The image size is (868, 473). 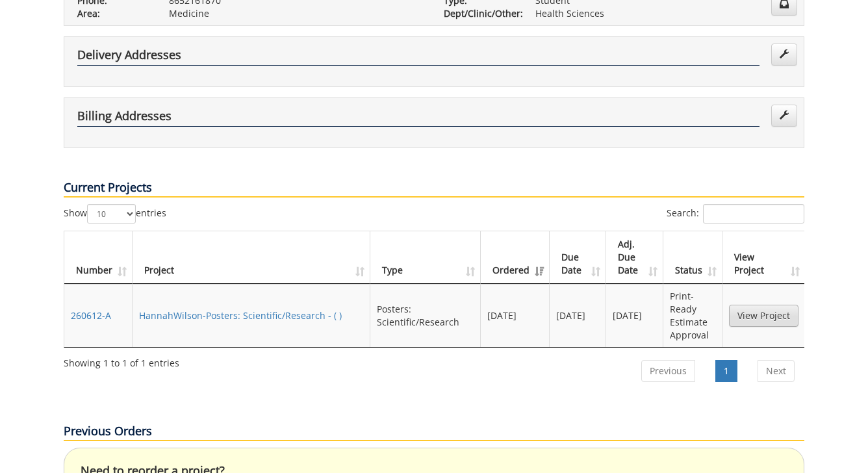 I want to click on th: Ordered: activate to sort column ascending, so click(x=515, y=257).